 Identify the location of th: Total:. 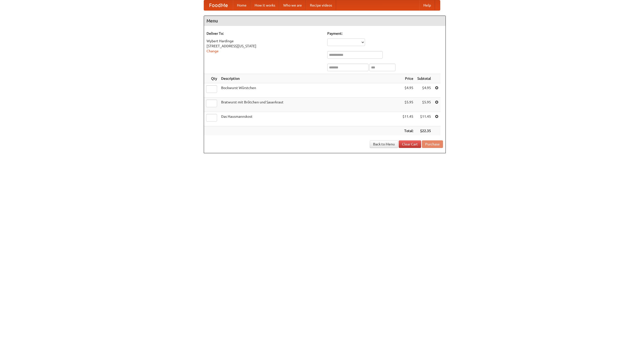
(408, 131).